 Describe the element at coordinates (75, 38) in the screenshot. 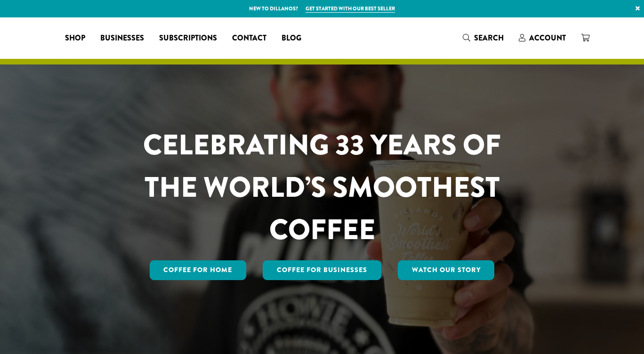

I see `a: Shop` at that location.